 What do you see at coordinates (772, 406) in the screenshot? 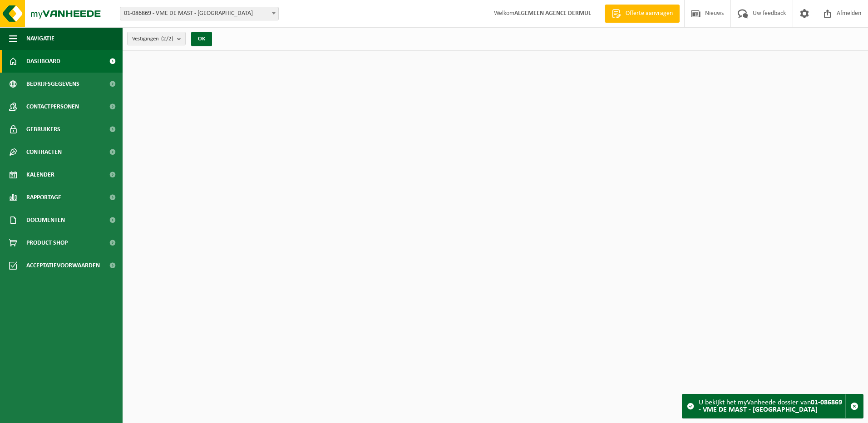
I see `div: U bekijkt het myVanheede dossier van` at bounding box center [772, 406].